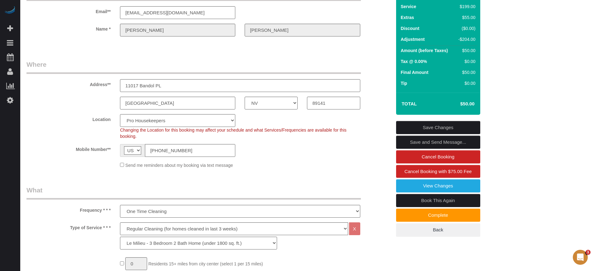 This screenshot has width=594, height=271. Describe the element at coordinates (408, 7) in the screenshot. I see `label: Service` at that location.